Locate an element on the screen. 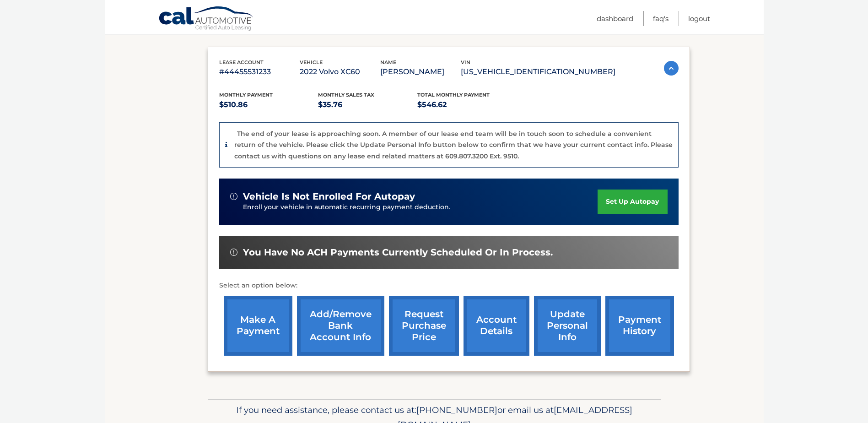 This screenshot has width=868, height=423. p: Select an option below: is located at coordinates (449, 286).